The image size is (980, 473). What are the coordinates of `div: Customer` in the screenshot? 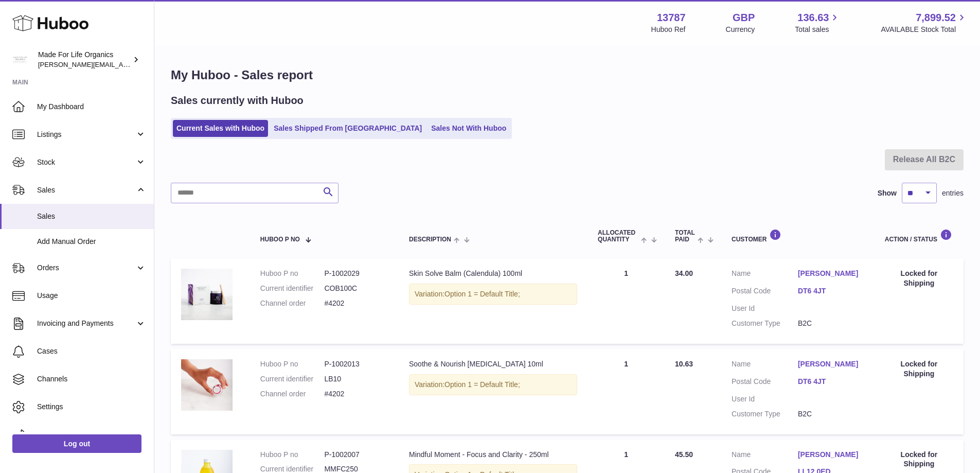 It's located at (798, 236).